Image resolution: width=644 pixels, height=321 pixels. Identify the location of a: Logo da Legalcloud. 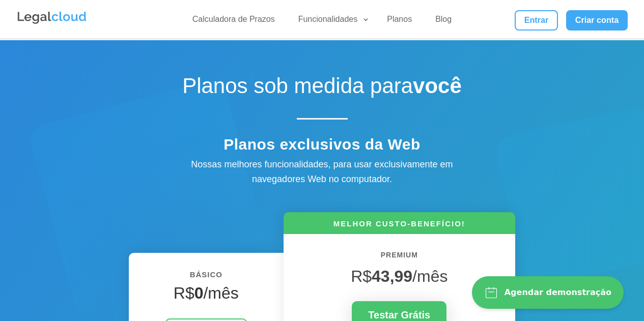
(52, 23).